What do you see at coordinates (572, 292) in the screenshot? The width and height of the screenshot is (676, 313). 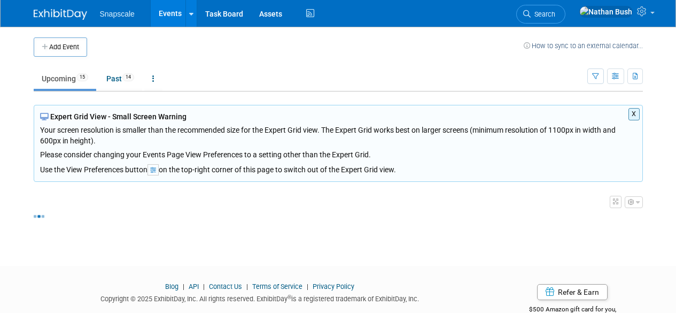 I see `a: Refer & Earn` at bounding box center [572, 292].